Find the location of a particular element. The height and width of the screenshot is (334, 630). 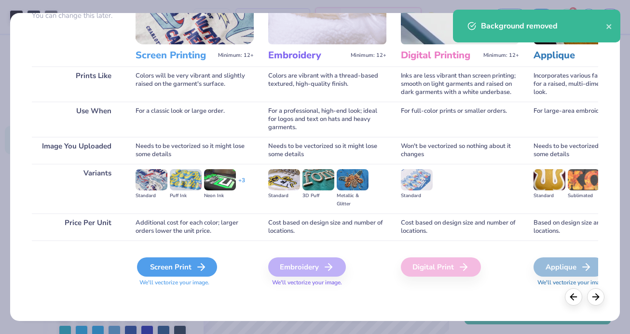

div: For a professional, high-end look; ideal for logos and text on hats and heavy garments. is located at coordinates (327, 119).